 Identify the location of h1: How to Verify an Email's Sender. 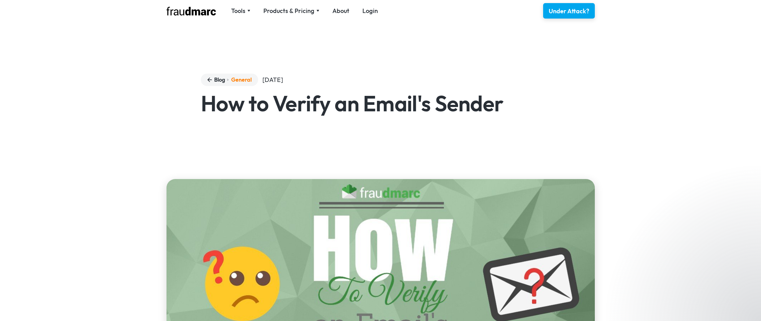
(380, 103).